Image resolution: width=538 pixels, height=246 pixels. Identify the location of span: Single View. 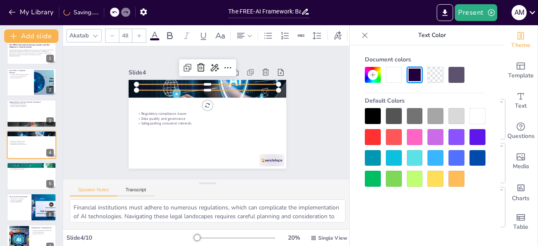
(333, 238).